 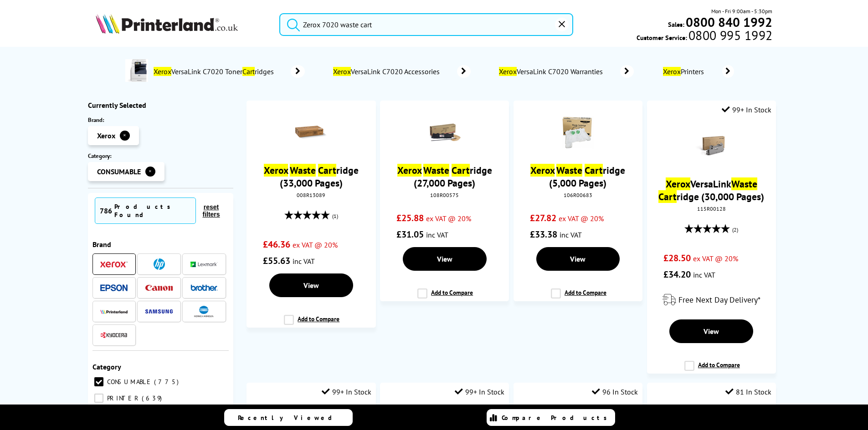 I want to click on a: Xerox Waste Cartridge (5,000 Pages), so click(x=578, y=177).